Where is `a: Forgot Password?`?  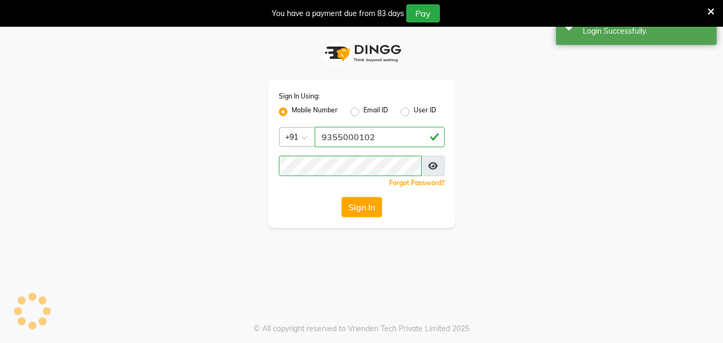
a: Forgot Password? is located at coordinates (417, 182).